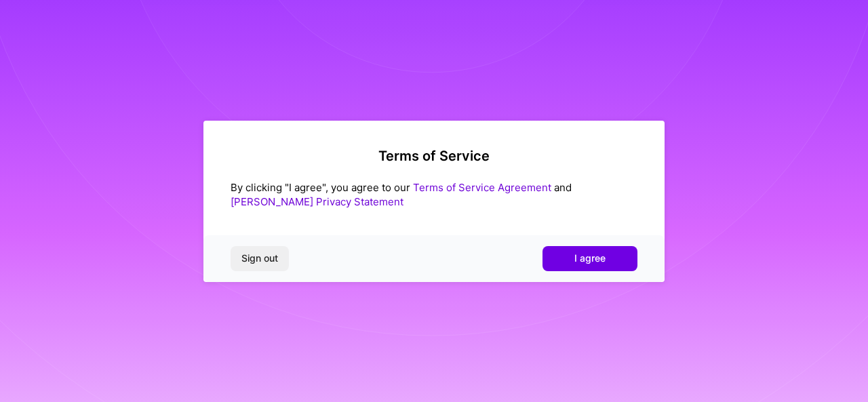 Image resolution: width=868 pixels, height=402 pixels. Describe the element at coordinates (590, 258) in the screenshot. I see `span: I agree` at that location.